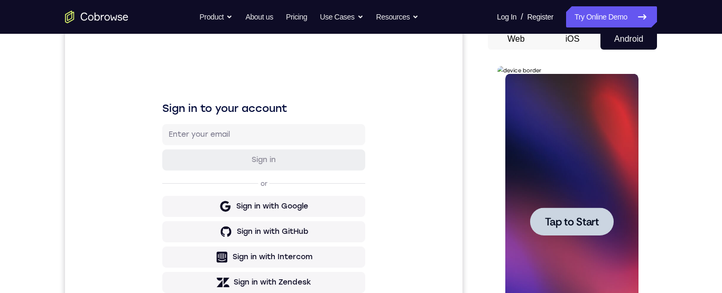 The width and height of the screenshot is (722, 293). I want to click on button: Sign in with Zendesk, so click(199, 254).